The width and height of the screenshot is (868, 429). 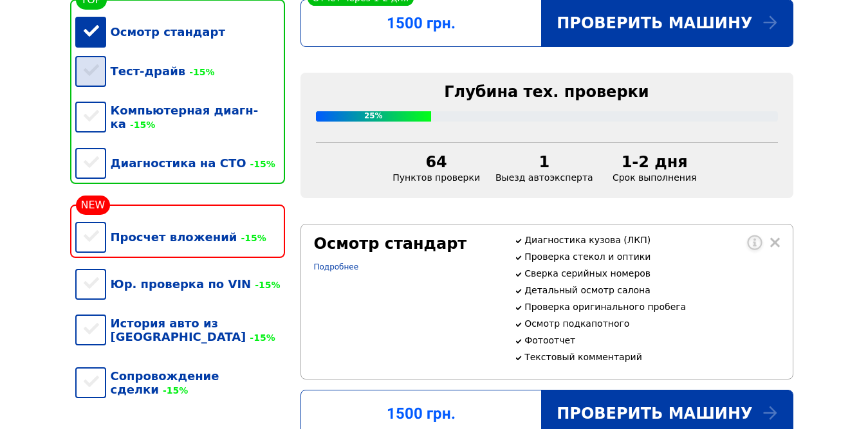 What do you see at coordinates (652, 257) in the screenshot?
I see `p: Проверка стекол и оптики` at bounding box center [652, 257].